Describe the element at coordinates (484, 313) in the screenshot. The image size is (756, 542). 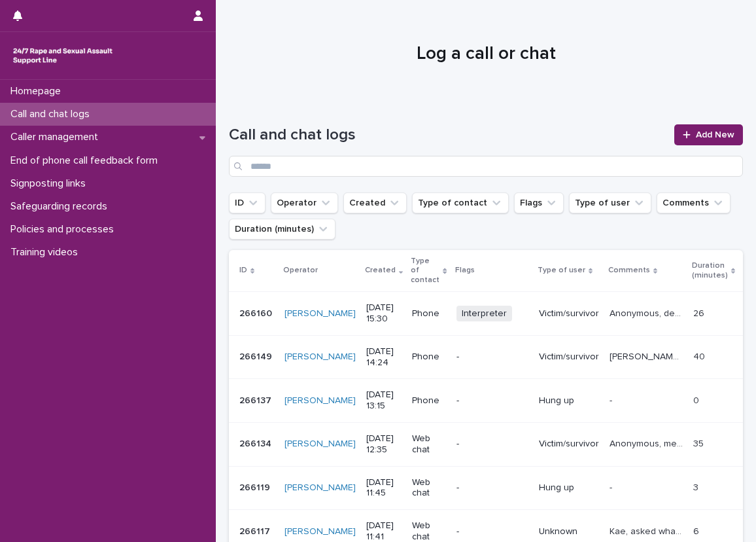
I see `span: Interpreter` at that location.